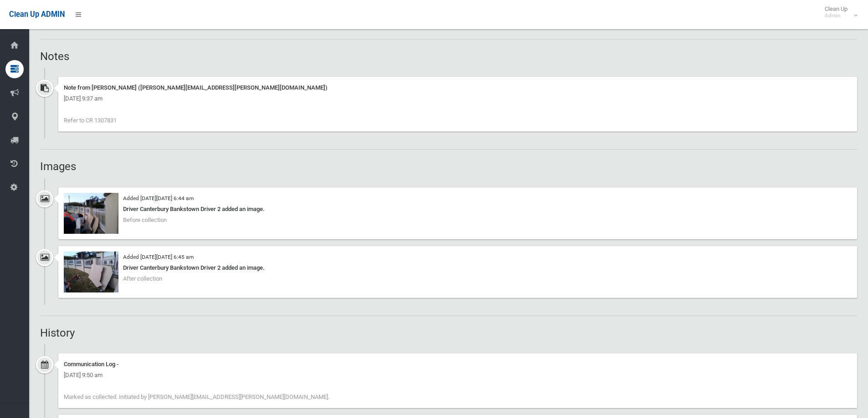 This screenshot has width=868, height=418. I want to click on img: 2025-08-1406.45.22648112874538385547.jpg, so click(91, 272).